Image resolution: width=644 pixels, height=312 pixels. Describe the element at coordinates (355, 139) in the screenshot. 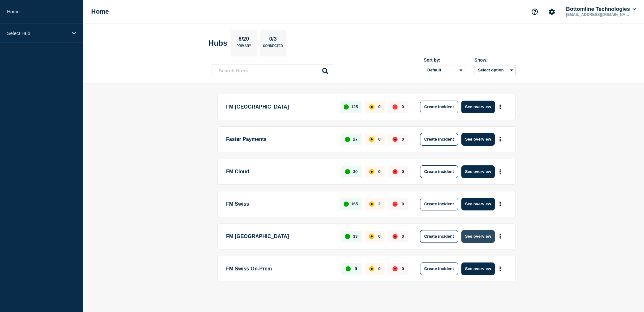

I see `p: 27` at that location.